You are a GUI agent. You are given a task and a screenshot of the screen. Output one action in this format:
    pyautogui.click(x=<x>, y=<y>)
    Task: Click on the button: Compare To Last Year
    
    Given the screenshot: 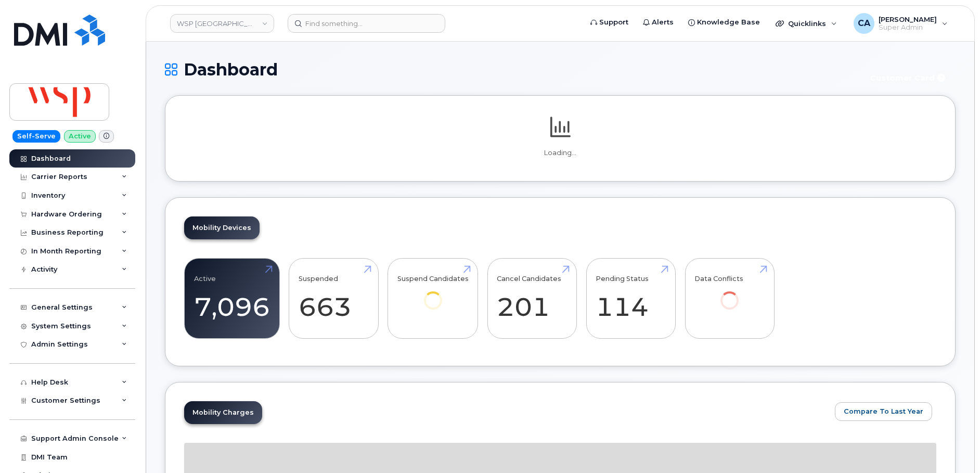 What is the action you would take?
    pyautogui.click(x=883, y=411)
    